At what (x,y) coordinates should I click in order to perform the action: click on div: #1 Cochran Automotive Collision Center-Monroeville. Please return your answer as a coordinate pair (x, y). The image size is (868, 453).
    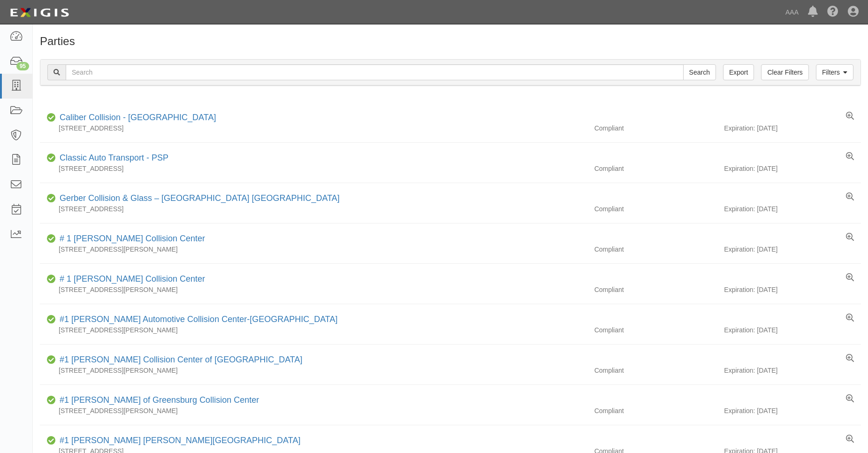
    Looking at the image, I should click on (196, 320).